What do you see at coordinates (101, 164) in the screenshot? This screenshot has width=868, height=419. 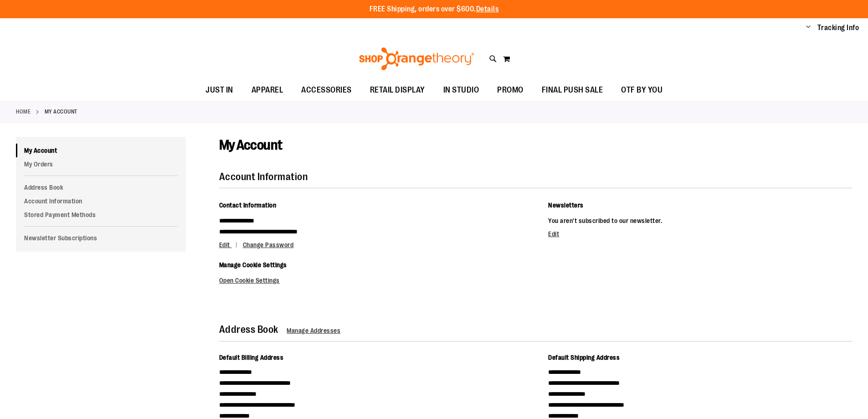 I see `a: My Orders` at bounding box center [101, 164].